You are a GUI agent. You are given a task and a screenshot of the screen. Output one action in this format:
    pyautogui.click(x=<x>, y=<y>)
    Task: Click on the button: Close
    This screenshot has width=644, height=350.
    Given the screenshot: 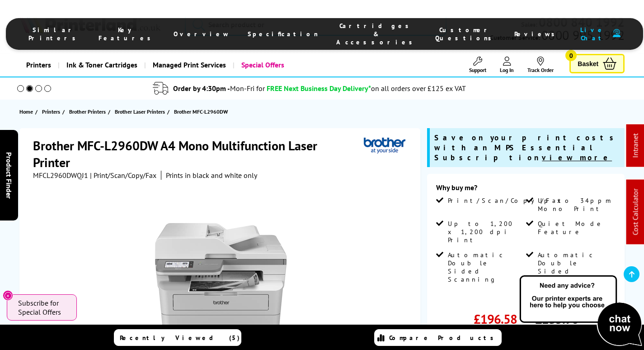 What is the action you would take?
    pyautogui.click(x=8, y=295)
    